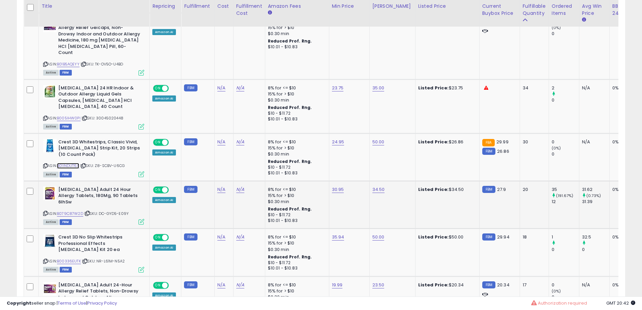  I want to click on span: 2025-09-15 20:42 GMT, so click(620, 302).